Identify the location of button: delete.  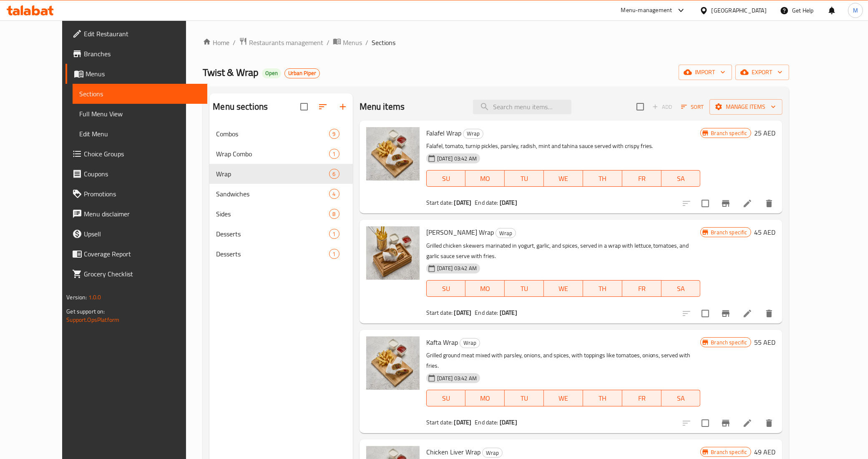
(770, 424).